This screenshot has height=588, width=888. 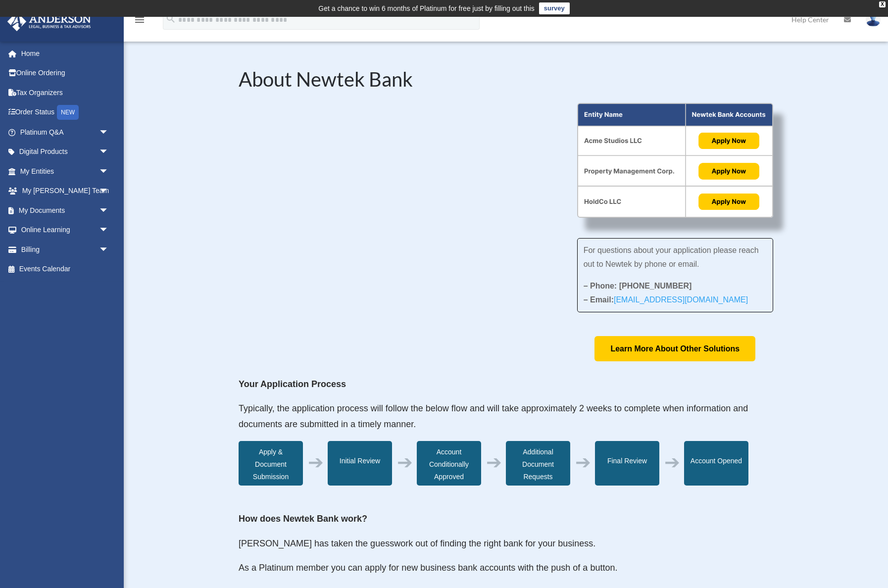 What do you see at coordinates (66, 211) in the screenshot?
I see `a: My Documentsarrow_drop_down` at bounding box center [66, 211].